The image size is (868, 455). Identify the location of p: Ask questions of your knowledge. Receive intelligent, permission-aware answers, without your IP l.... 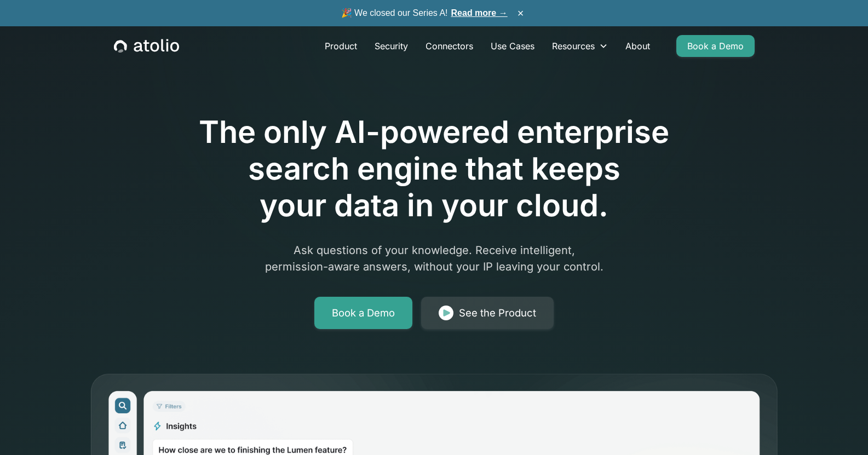
(434, 258).